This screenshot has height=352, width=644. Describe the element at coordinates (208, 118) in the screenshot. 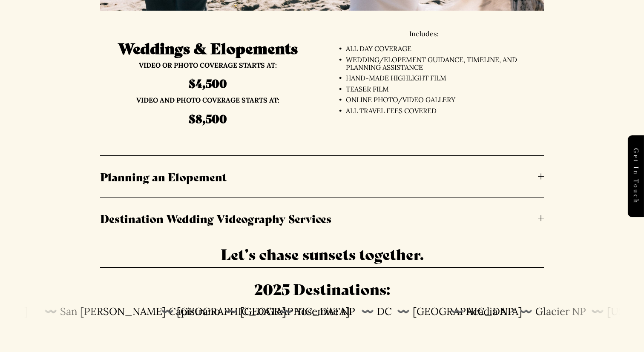

I see `strong: $8,500` at that location.